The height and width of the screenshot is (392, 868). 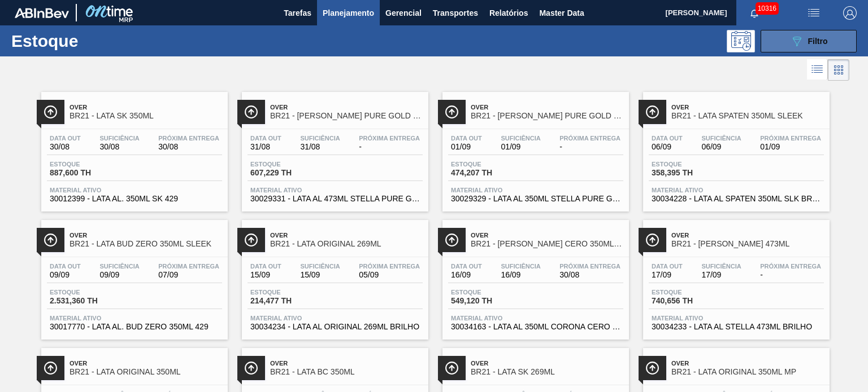 What do you see at coordinates (490, 172) in the screenshot?
I see `span: 474,207 TH` at bounding box center [490, 172].